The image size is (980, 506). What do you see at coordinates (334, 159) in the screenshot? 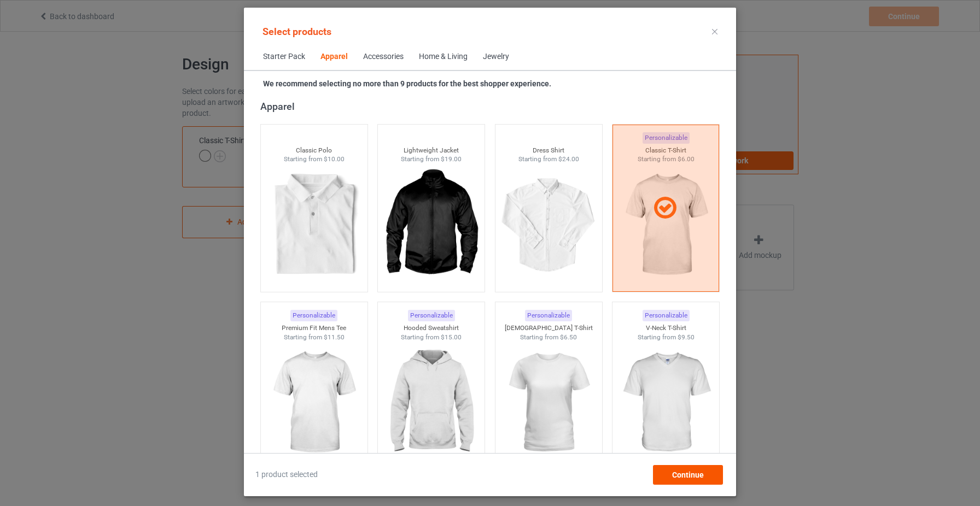
I see `span: $10.00` at bounding box center [334, 159].